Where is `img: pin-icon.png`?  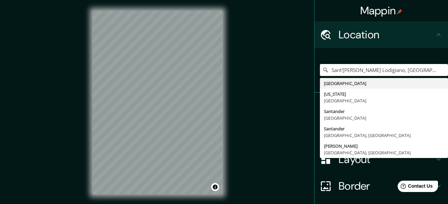 img: pin-icon.png is located at coordinates (400, 12).